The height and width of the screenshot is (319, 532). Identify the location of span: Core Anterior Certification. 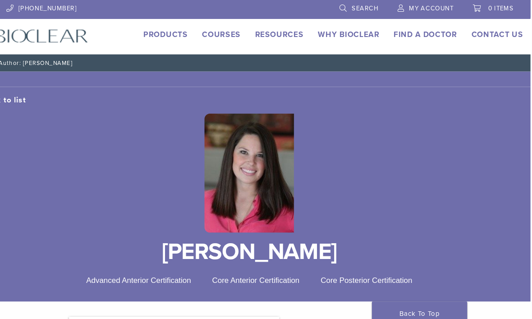
(271, 265).